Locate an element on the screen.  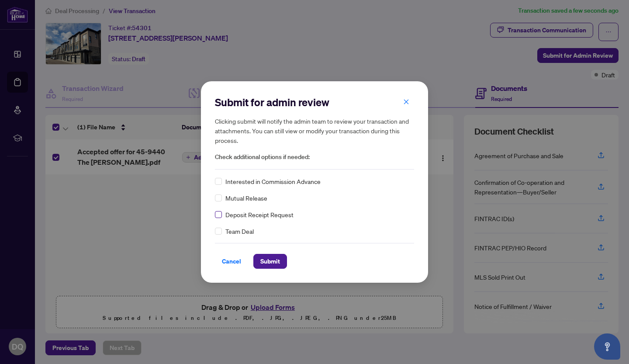
span: Team Deal is located at coordinates (240, 231).